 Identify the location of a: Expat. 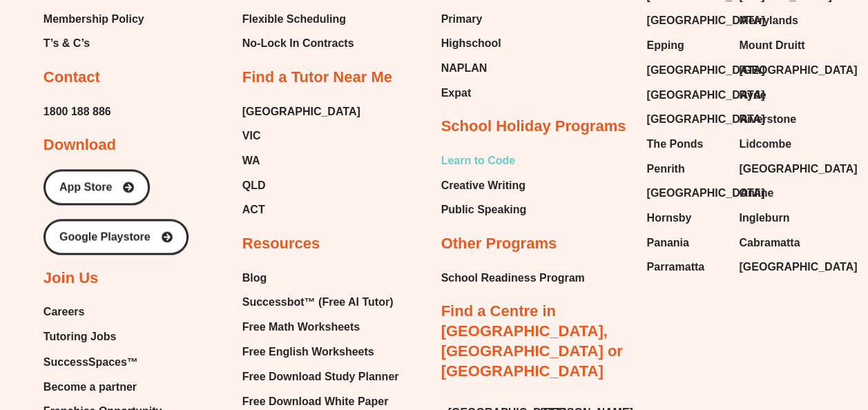
(474, 93).